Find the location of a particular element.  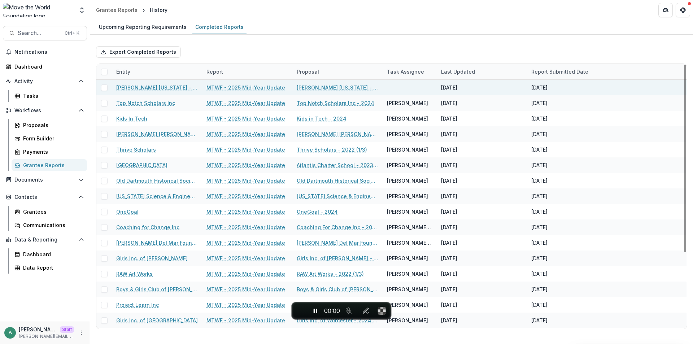

a: RAW Art Works is located at coordinates (134, 273).